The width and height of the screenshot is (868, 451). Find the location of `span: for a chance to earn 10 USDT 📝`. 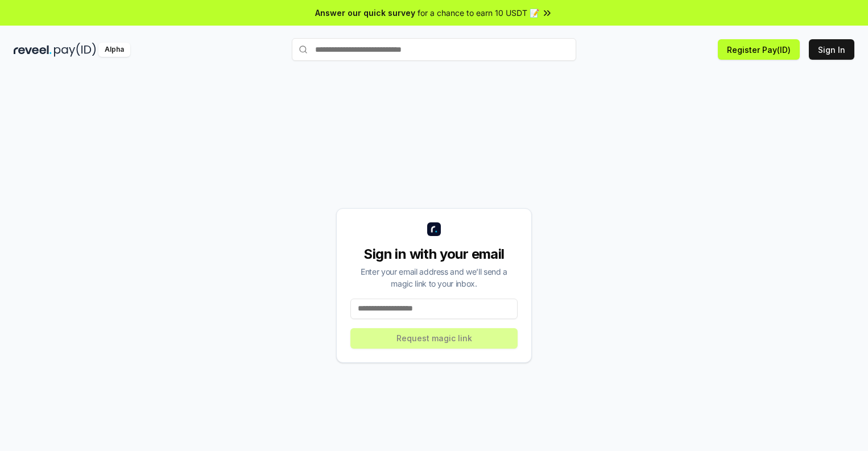

span: for a chance to earn 10 USDT 📝 is located at coordinates (478, 13).